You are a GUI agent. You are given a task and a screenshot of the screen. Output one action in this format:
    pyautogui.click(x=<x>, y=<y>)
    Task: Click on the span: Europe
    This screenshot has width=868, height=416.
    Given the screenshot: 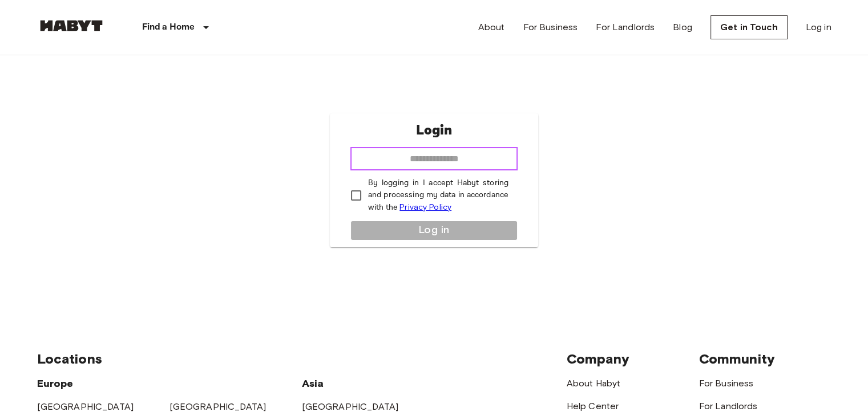 What is the action you would take?
    pyautogui.click(x=55, y=384)
    